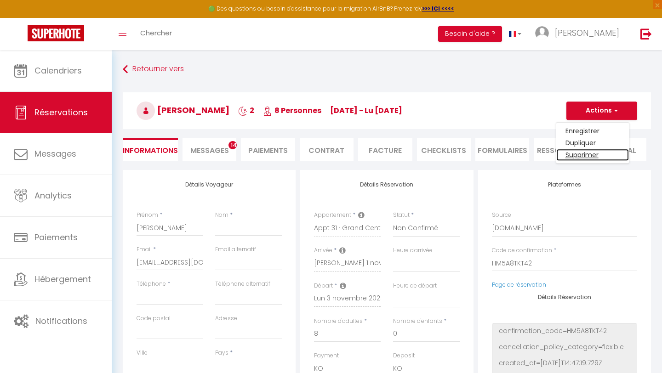 The image size is (662, 373). I want to click on li: Ressources, so click(560, 149).